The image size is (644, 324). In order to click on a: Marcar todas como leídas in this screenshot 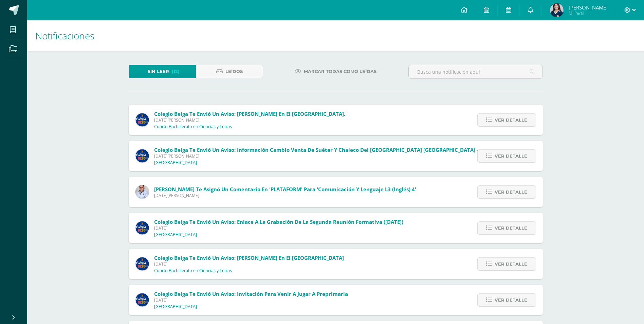, I will do `click(335, 72)`.